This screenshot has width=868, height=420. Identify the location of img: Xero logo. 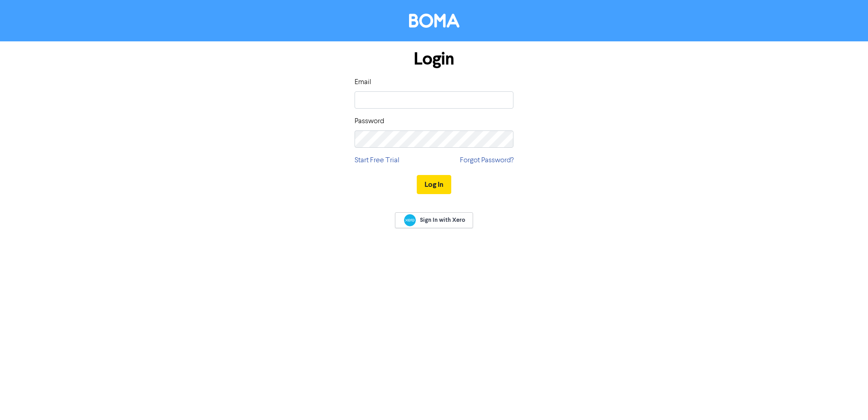
(410, 220).